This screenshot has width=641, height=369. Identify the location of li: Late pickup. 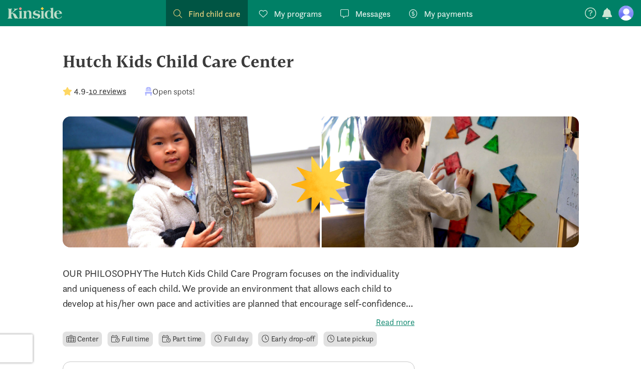
(350, 339).